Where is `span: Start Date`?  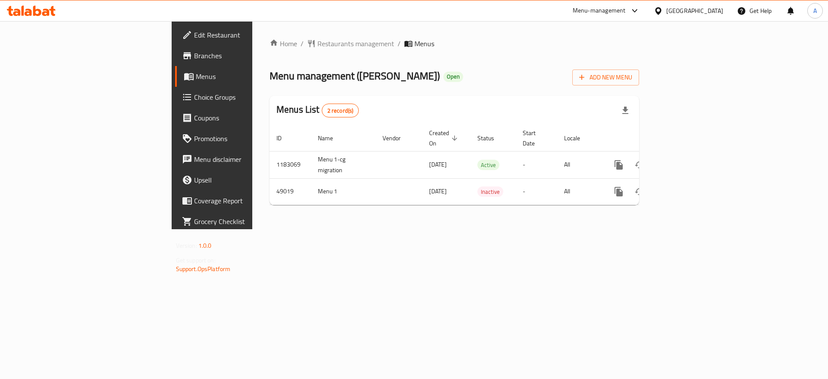 span: Start Date is located at coordinates (535, 138).